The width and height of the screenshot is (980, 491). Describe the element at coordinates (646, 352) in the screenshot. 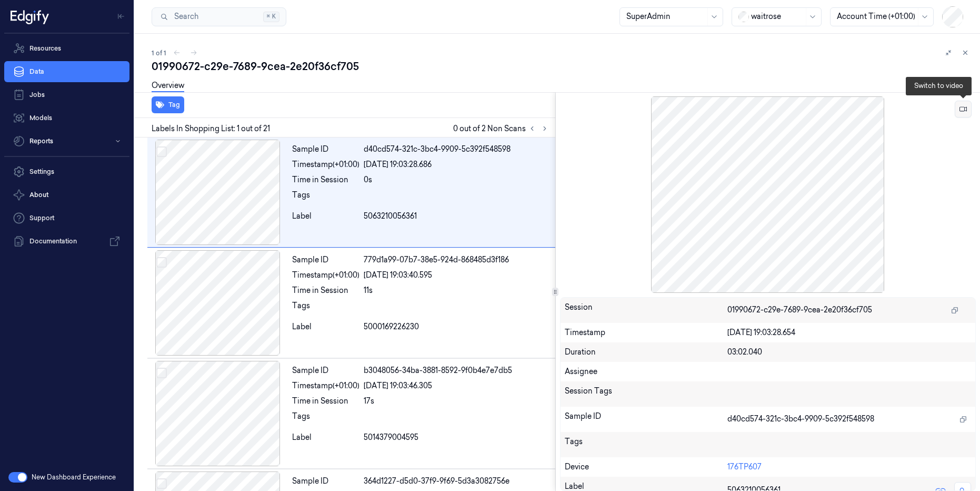

I see `div: Duration` at that location.